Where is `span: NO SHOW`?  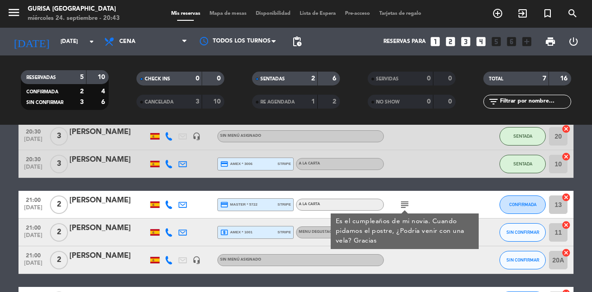 span: NO SHOW is located at coordinates (388, 102).